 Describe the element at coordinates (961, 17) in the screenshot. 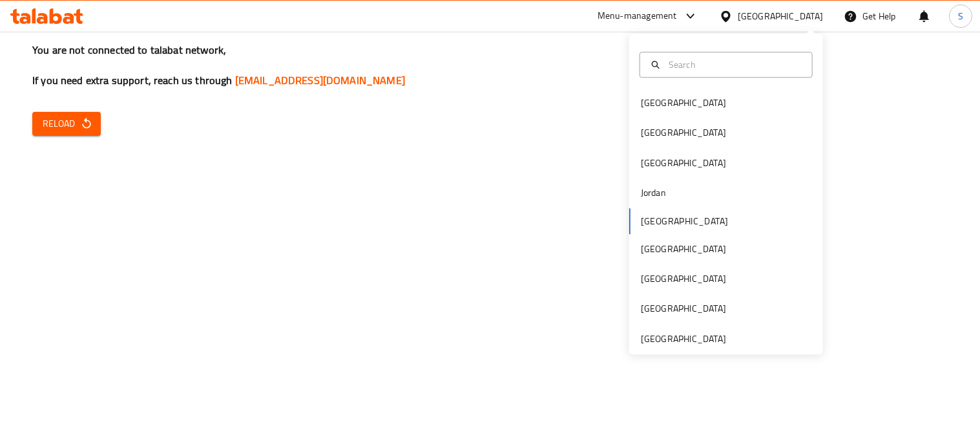

I see `span: S` at that location.